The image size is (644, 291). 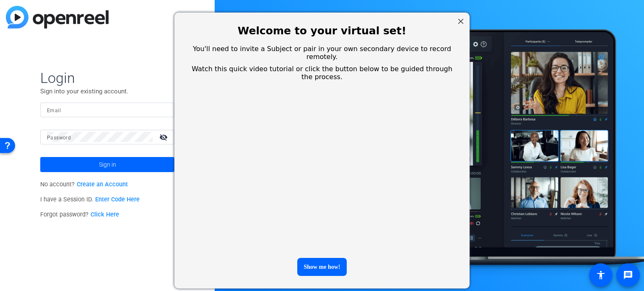 I want to click on span: Forgot password?, so click(x=80, y=215).